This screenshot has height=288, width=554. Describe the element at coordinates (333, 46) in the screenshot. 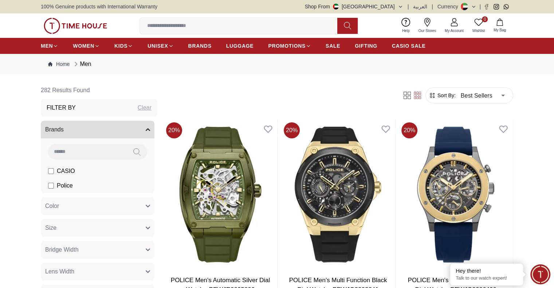

I see `span: SALE` at that location.